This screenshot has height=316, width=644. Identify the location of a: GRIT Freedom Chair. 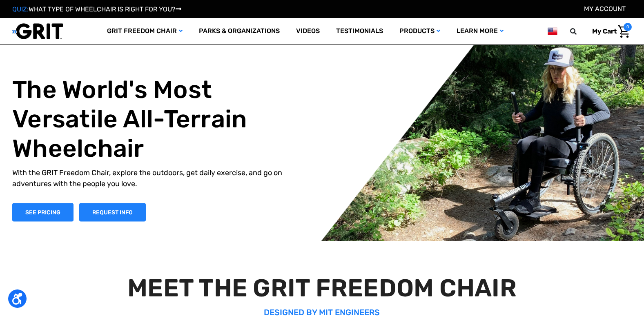
(144, 31).